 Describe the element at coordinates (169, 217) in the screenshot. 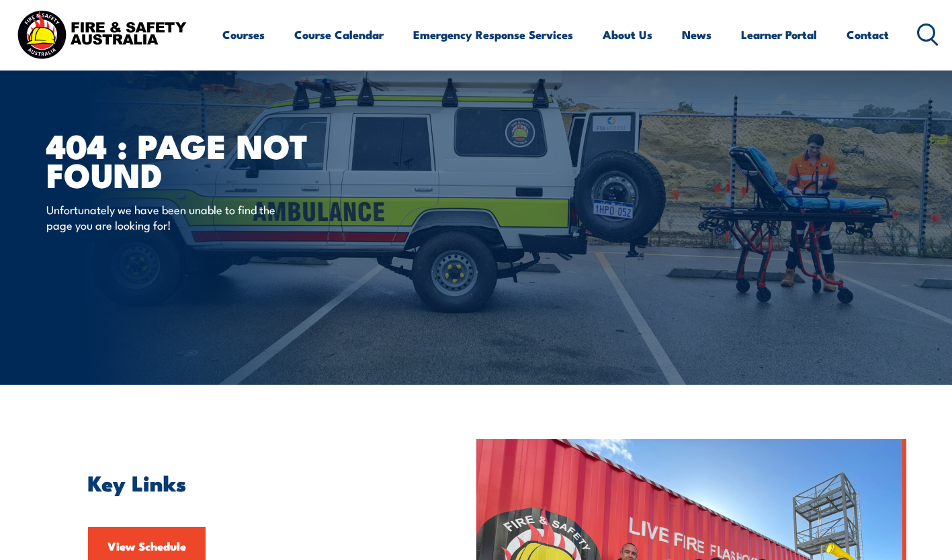

I see `p: Unfortunately we have been unable to find the page you are looking for!` at that location.